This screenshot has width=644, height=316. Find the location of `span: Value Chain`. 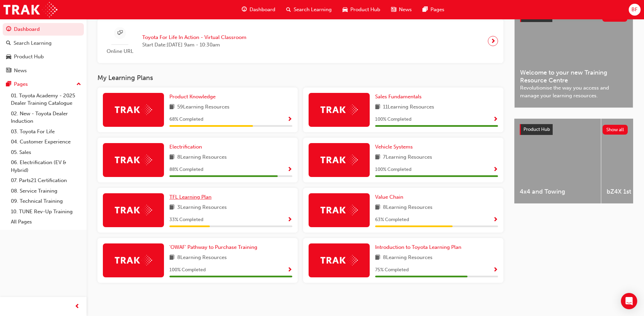

span: Value Chain is located at coordinates (389, 197).